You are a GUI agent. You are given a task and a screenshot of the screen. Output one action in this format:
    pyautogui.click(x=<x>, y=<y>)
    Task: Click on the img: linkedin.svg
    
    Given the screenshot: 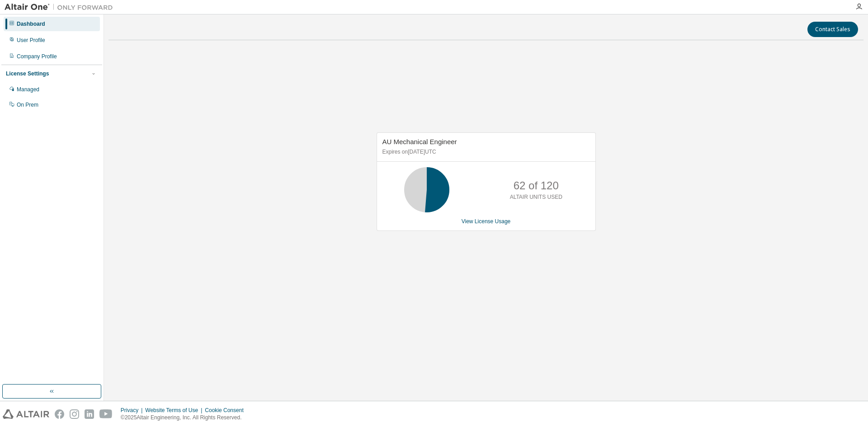 What is the action you would take?
    pyautogui.click(x=89, y=414)
    